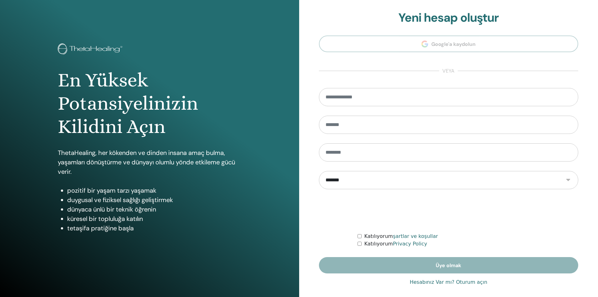  I want to click on li: tetaşifa pratiğine başla, so click(154, 228).